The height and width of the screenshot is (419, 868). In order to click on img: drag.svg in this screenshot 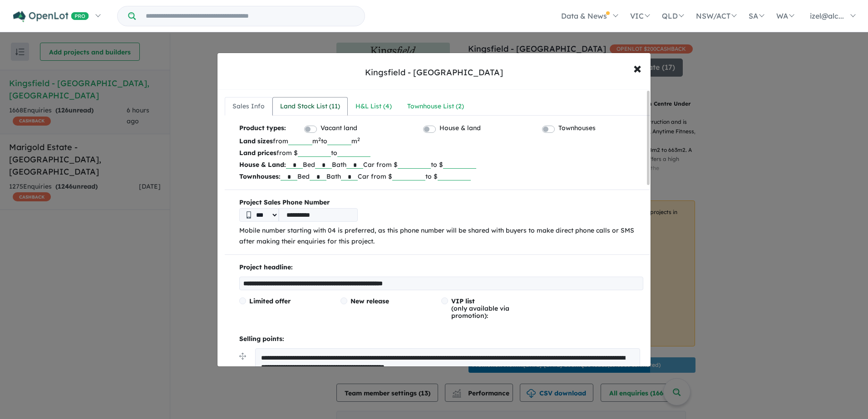, I will do `click(242, 356)`.